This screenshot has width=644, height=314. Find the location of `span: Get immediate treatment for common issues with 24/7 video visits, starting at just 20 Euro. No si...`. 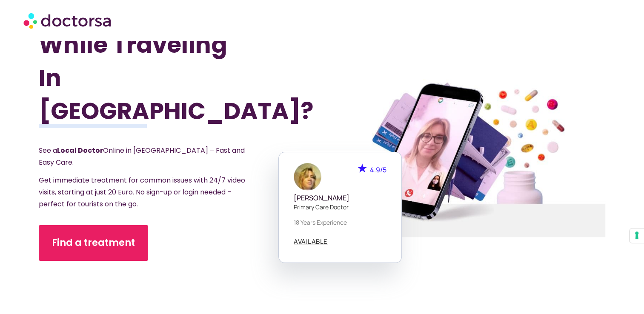

span: Get immediate treatment for common issues with 24/7 video visits, starting at just 20 Euro. No si... is located at coordinates (142, 192).